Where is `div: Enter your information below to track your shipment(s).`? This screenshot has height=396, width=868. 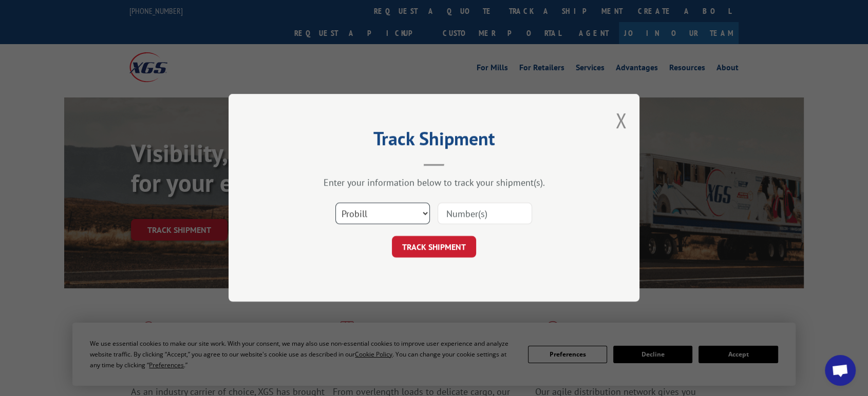
div: Enter your information below to track your shipment(s). is located at coordinates (434, 183).